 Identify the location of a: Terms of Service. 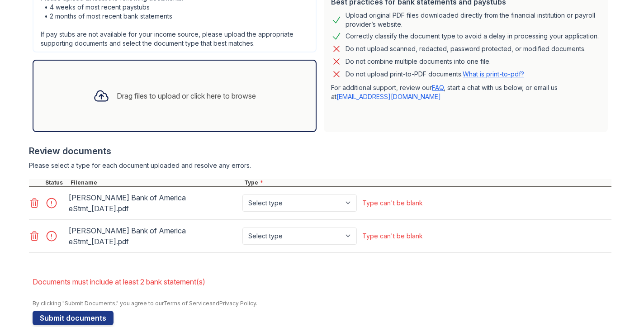
(187, 303).